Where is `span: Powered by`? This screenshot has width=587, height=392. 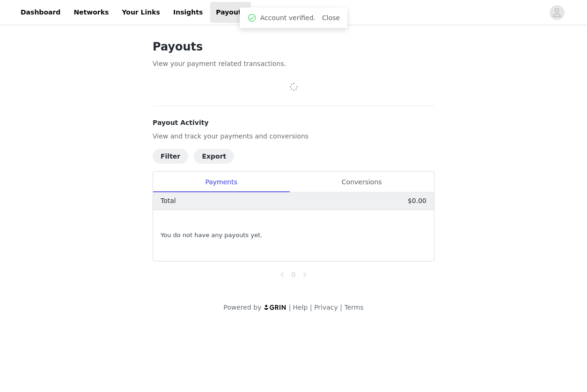 span: Powered by is located at coordinates (242, 307).